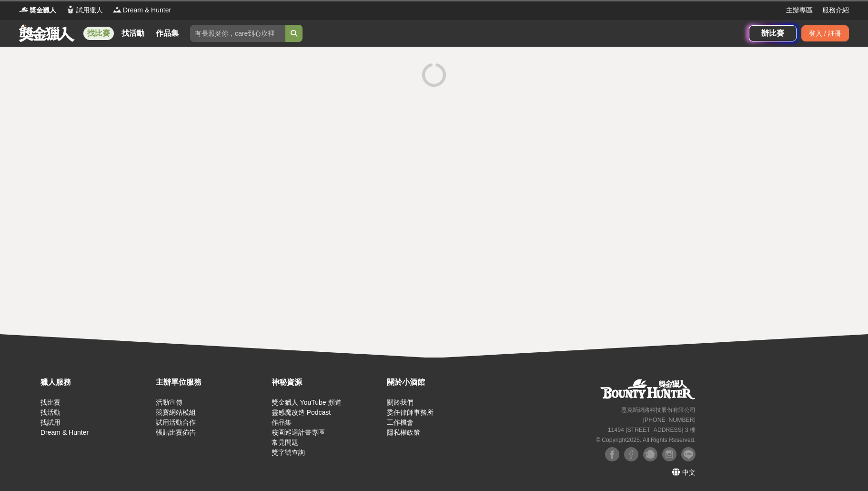  Describe the element at coordinates (301, 412) in the screenshot. I see `a: 靈感魔改造 Podcast` at that location.